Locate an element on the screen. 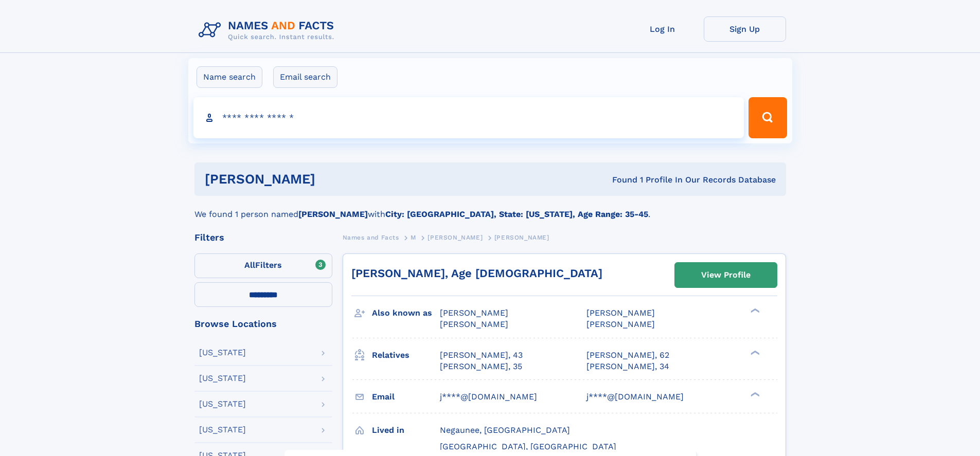 This screenshot has height=456, width=980. div: View Profile is located at coordinates (726, 275).